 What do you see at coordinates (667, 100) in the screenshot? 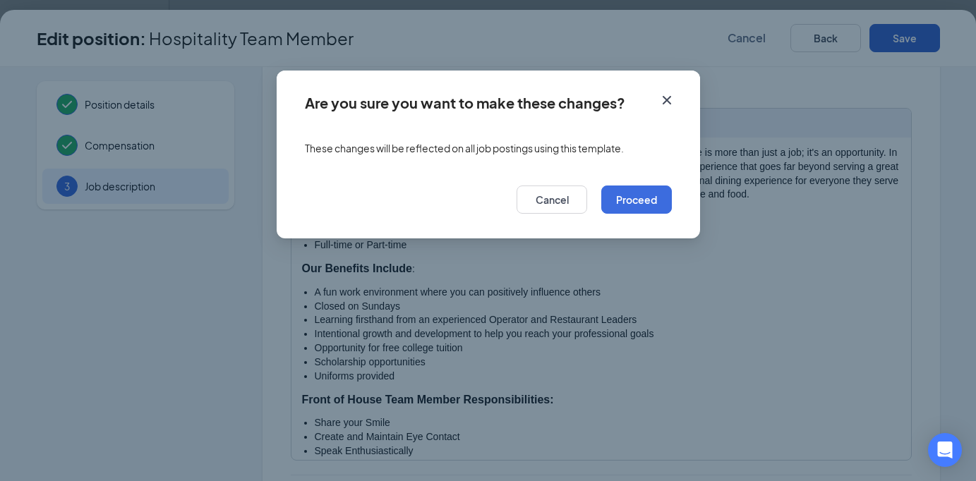
I see `svg: Cross` at bounding box center [667, 100].